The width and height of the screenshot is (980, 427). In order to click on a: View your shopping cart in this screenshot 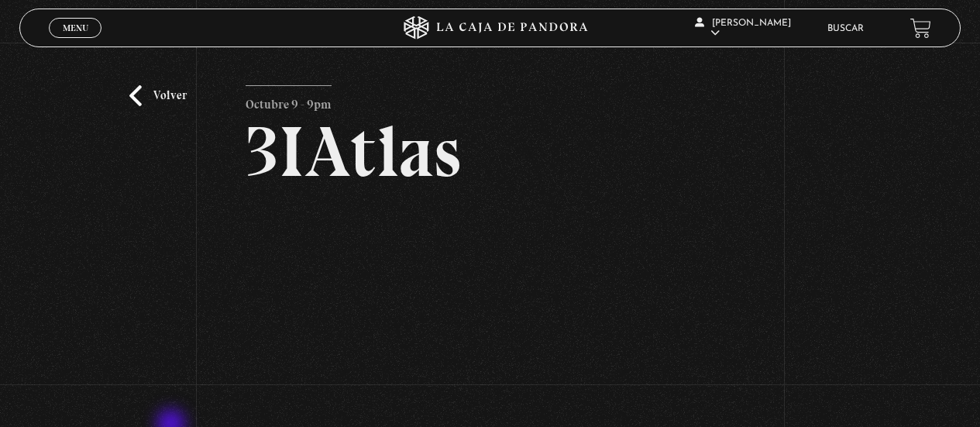, I will do `click(920, 28)`.